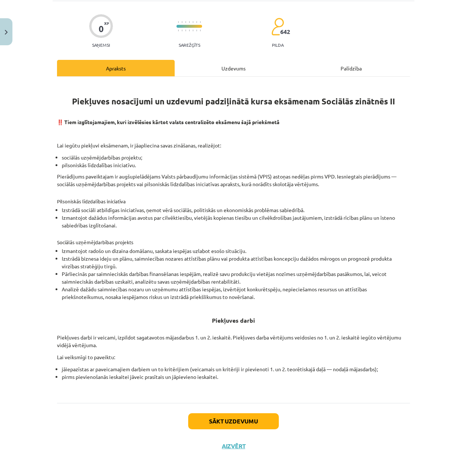  I want to click on h4: Sociālās uzņēmējdarbības projekts, so click(234, 239).